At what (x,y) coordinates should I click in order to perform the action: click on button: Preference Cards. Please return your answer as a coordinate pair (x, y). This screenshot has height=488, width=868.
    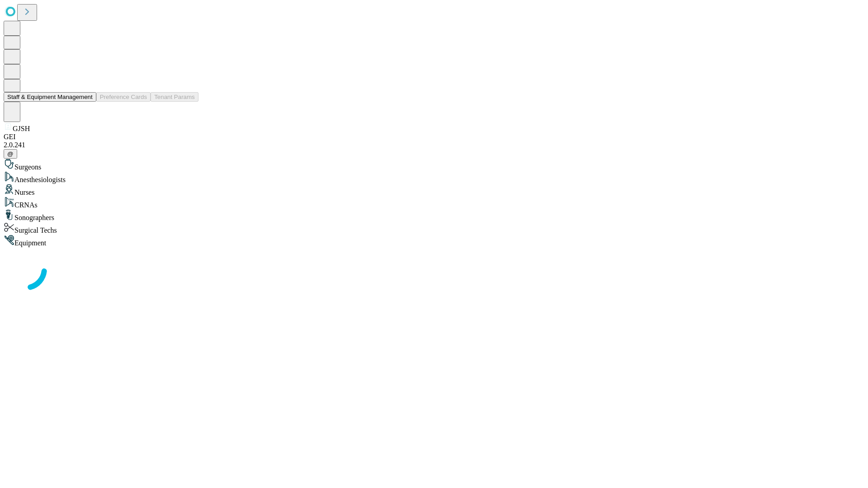
    Looking at the image, I should click on (123, 97).